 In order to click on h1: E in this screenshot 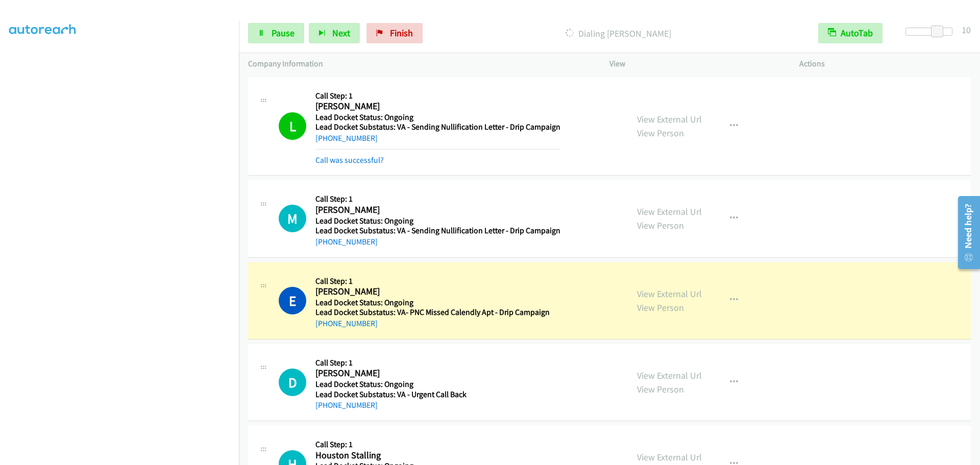, I will do `click(293, 301)`.